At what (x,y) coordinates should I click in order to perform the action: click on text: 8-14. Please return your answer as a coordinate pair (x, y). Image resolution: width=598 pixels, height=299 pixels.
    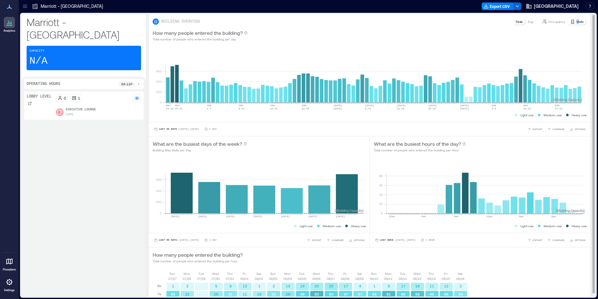
    Looking at the image, I should click on (241, 108).